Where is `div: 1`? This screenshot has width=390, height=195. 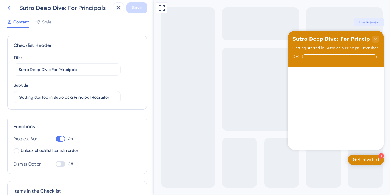 div: 1 is located at coordinates (227, 156).